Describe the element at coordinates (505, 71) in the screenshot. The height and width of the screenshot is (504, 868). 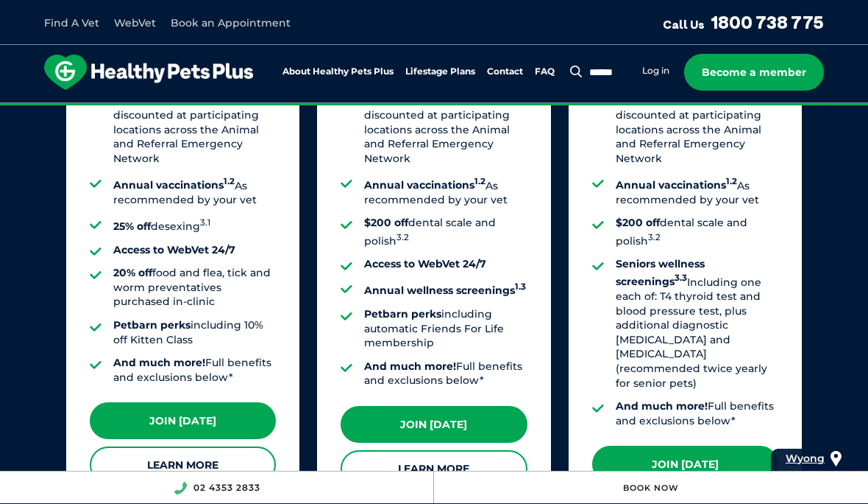
I see `a: Contact` at that location.